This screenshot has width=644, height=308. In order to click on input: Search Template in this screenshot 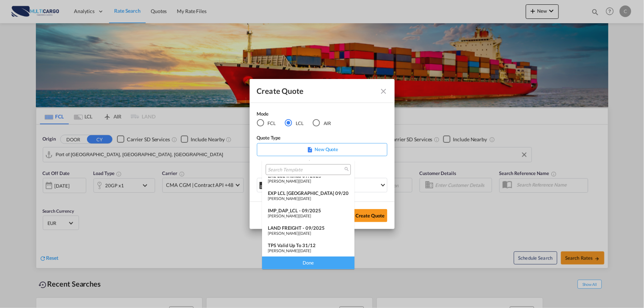, I will do `click(305, 170)`.